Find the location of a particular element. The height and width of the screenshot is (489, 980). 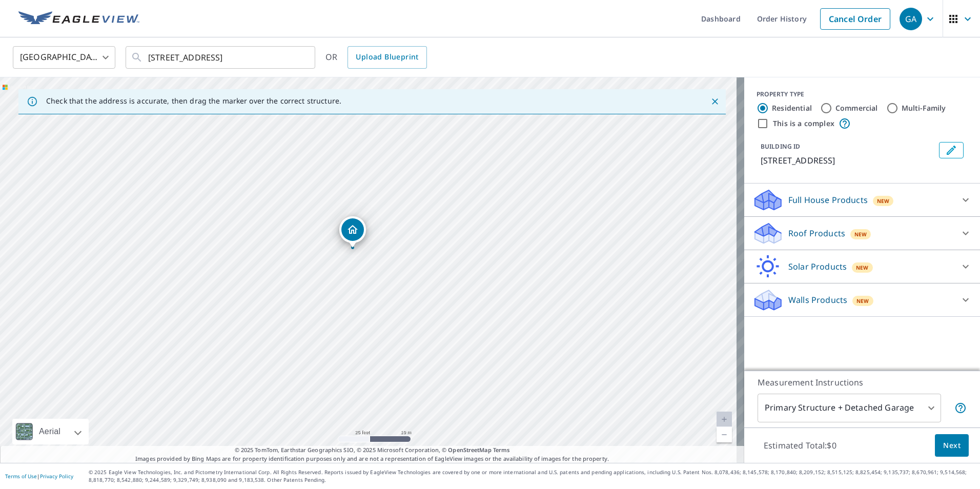

label: This is a complex is located at coordinates (804, 124).